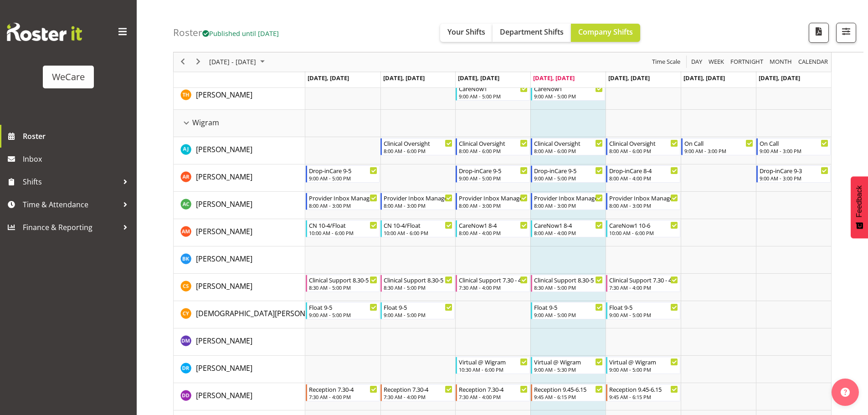 This screenshot has height=415, width=868. I want to click on span: Month, so click(780, 62).